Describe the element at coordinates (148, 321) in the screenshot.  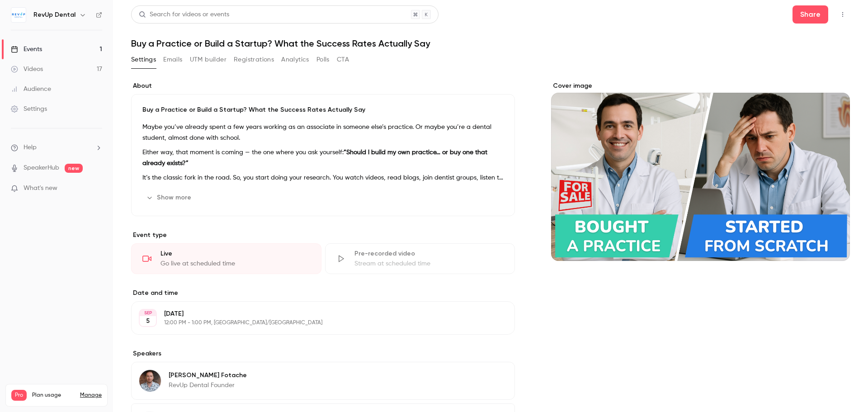
I see `p: 5` at that location.